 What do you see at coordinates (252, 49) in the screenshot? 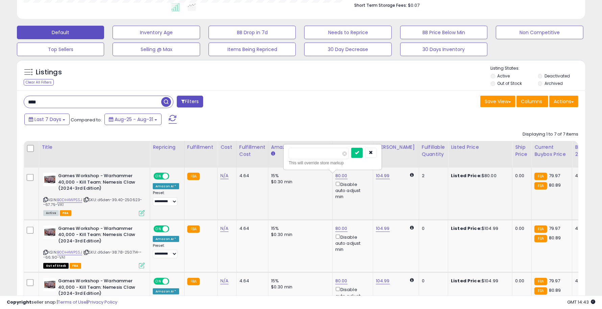
I see `button: Items Being Repriced` at bounding box center [252, 49].